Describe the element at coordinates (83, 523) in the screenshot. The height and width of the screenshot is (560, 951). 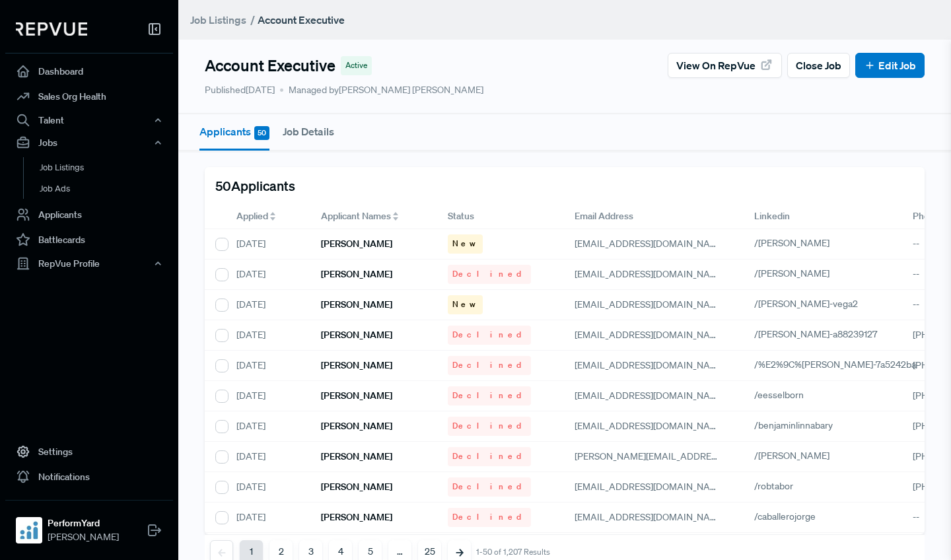
I see `strong: PerformYard` at that location.